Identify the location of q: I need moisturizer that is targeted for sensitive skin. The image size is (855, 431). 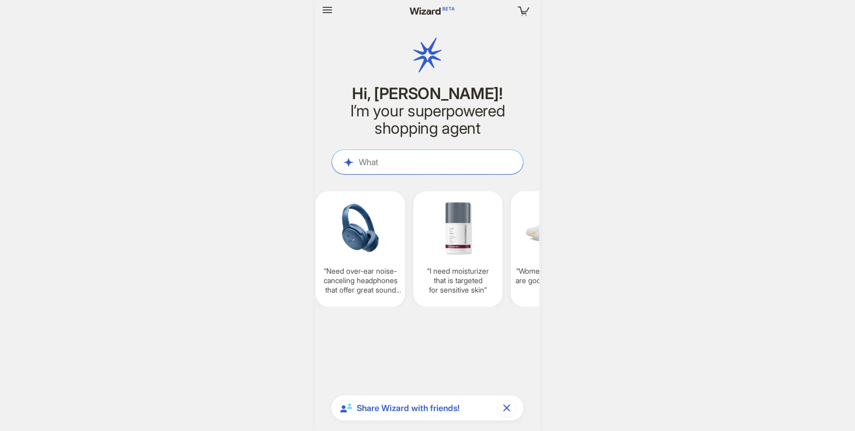
(458, 281).